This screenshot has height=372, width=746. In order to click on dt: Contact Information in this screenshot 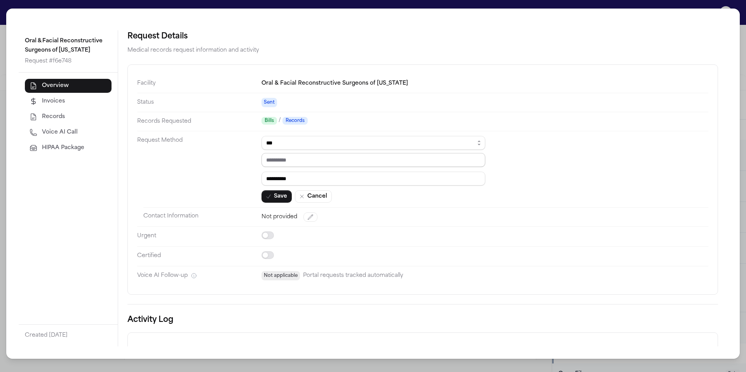, I will do `click(203, 217)`.